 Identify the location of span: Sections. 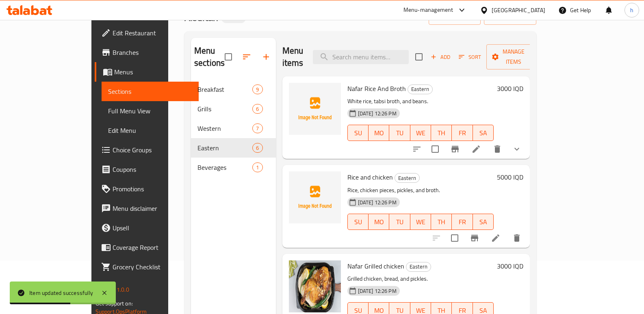
(150, 91).